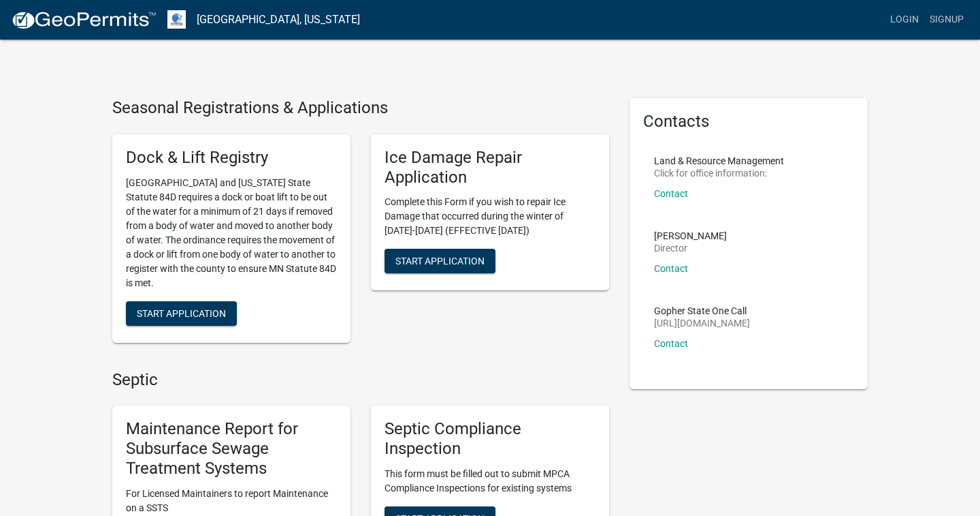  Describe the element at coordinates (490, 167) in the screenshot. I see `h5: Ice Damage Repair Application` at that location.